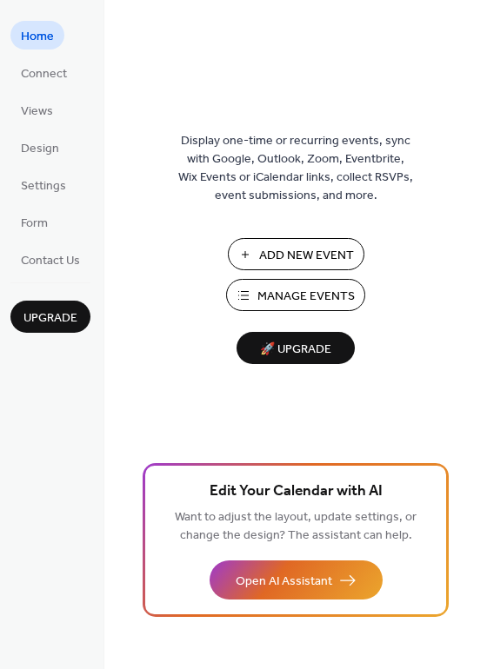 The image size is (487, 669). What do you see at coordinates (296, 169) in the screenshot?
I see `span: Display one-time or recurring events, sync with Google, Outlook, Zoom, Eventbrite, Wix Events or ...` at bounding box center [296, 169].